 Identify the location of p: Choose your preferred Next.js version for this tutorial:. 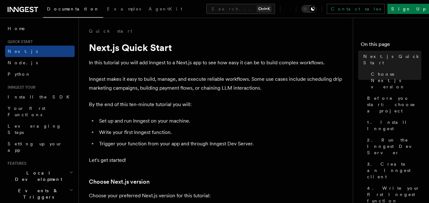
(216, 196).